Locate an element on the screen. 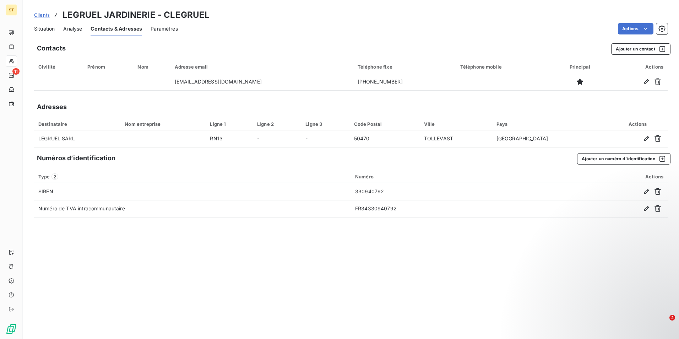 The width and height of the screenshot is (679, 339). button: Actions is located at coordinates (636, 29).